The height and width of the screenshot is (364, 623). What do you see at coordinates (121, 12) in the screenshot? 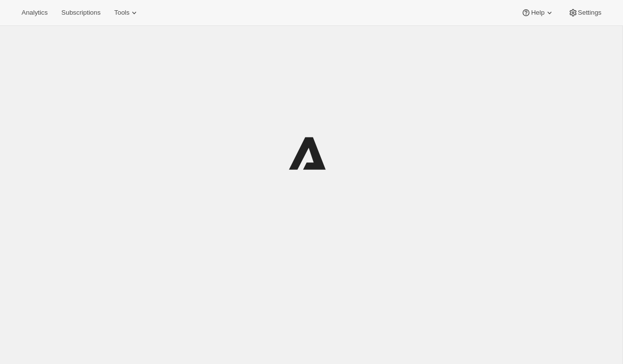
I see `span: Tools` at bounding box center [121, 12].